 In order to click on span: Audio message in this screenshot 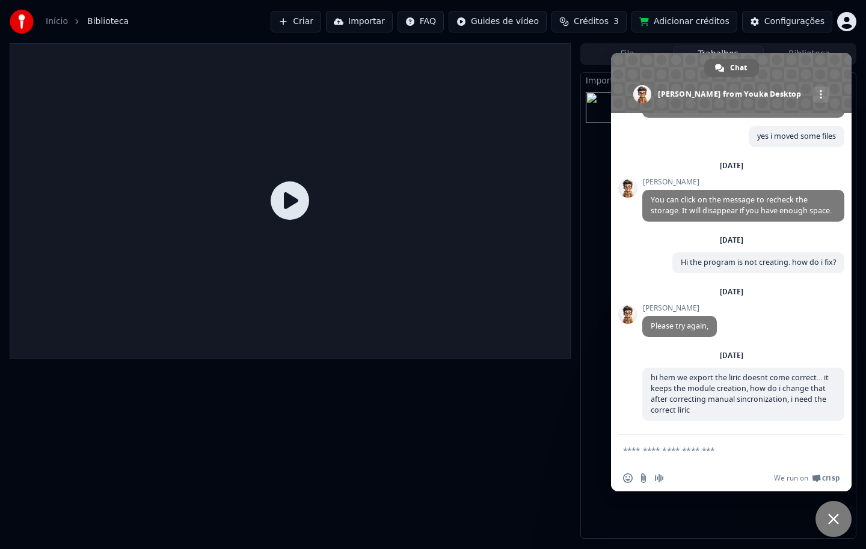, I will do `click(659, 478)`.